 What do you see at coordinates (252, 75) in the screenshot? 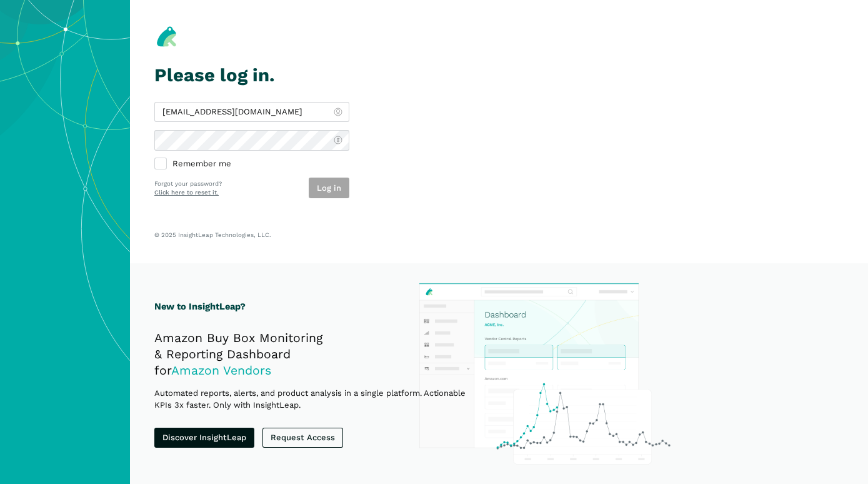
I see `h1: Please log in.` at bounding box center [252, 75].